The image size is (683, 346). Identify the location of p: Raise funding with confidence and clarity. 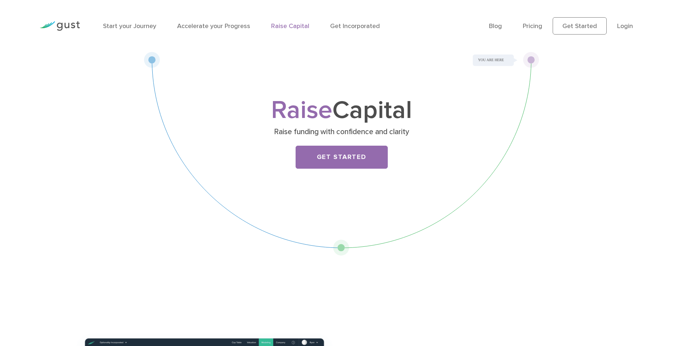
(341, 132).